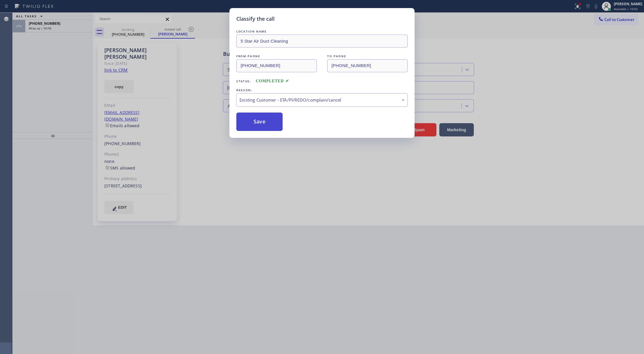 The image size is (644, 354). Describe the element at coordinates (322, 90) in the screenshot. I see `div: REASON:` at that location.